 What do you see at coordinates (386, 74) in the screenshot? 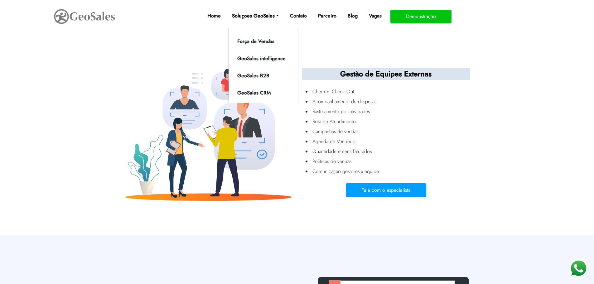
I see `h2: Gestão de Equipes Externas` at bounding box center [386, 74].